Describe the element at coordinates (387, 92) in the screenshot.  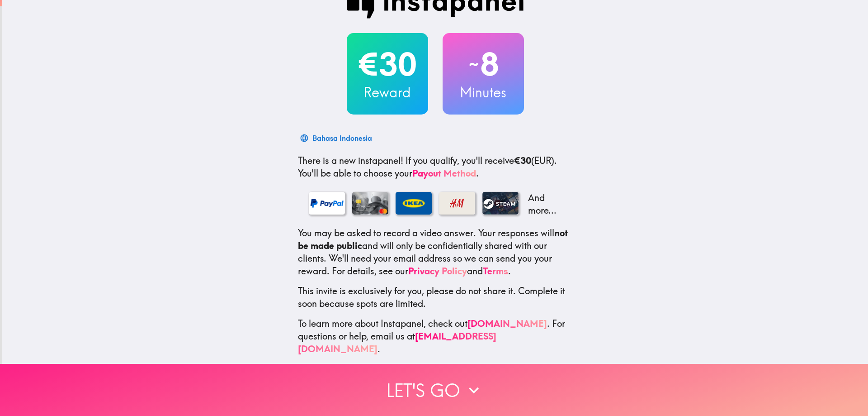
I see `h3: Reward` at that location.